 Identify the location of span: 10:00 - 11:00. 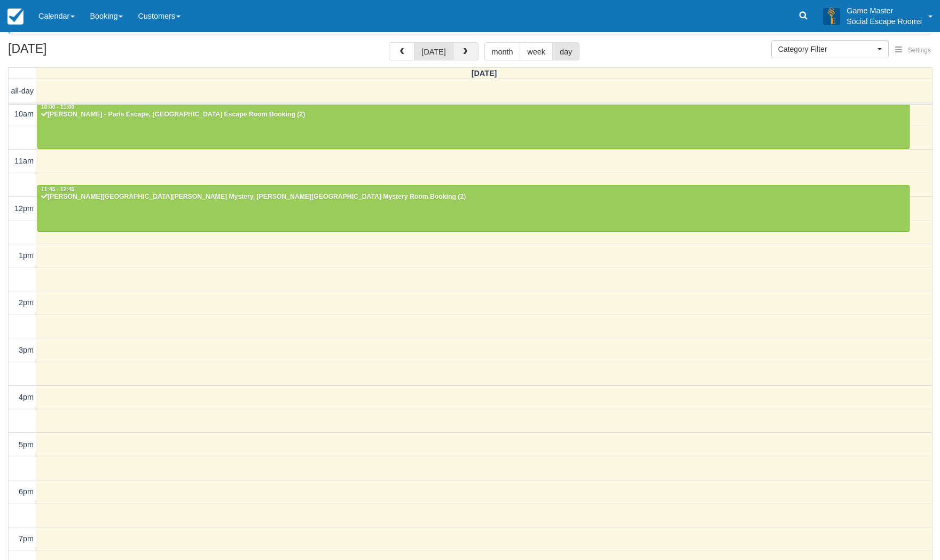
(58, 107).